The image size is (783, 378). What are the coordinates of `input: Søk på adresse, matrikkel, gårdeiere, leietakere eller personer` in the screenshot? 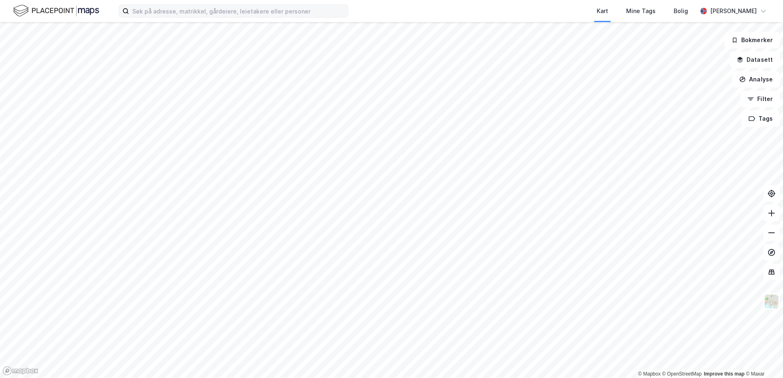 It's located at (238, 11).